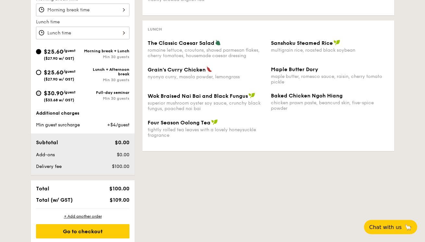 The width and height of the screenshot is (425, 242). I want to click on span: Maple Butter Dory, so click(294, 69).